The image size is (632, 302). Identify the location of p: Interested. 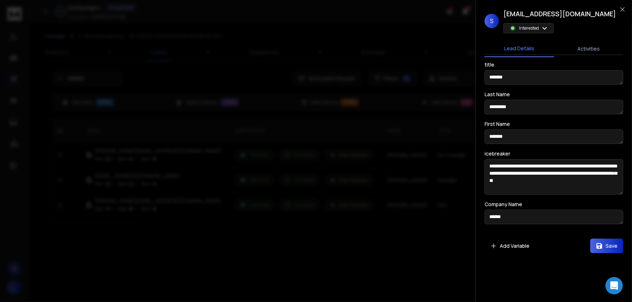
(529, 28).